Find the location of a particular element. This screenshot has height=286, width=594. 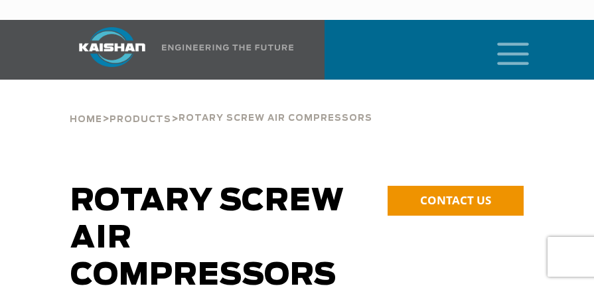

a: Home is located at coordinates (86, 119).